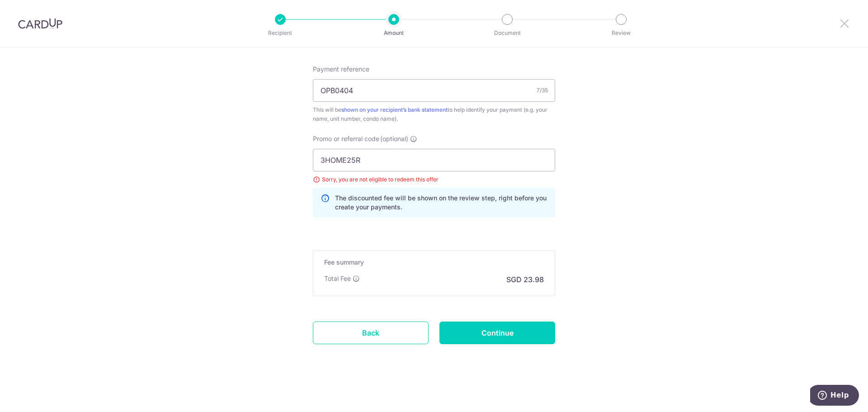 This screenshot has width=868, height=412. Describe the element at coordinates (508, 33) in the screenshot. I see `p: Document` at that location.